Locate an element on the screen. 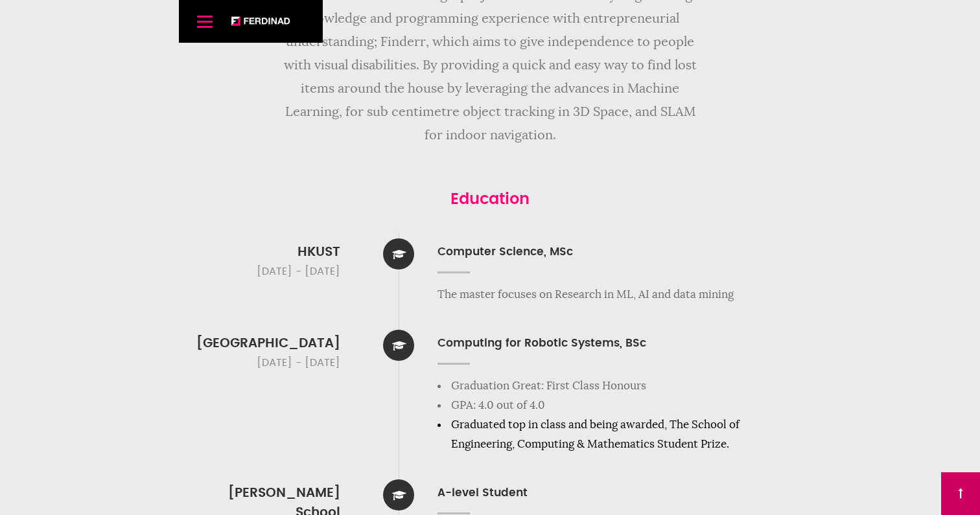 Image resolution: width=980 pixels, height=515 pixels. h3: HKUST is located at coordinates (263, 252).